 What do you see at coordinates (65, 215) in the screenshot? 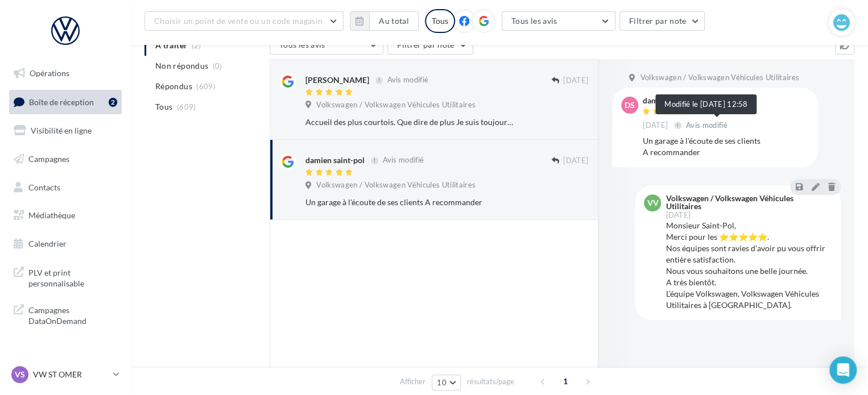
I see `a: Médiathèque` at bounding box center [65, 215].